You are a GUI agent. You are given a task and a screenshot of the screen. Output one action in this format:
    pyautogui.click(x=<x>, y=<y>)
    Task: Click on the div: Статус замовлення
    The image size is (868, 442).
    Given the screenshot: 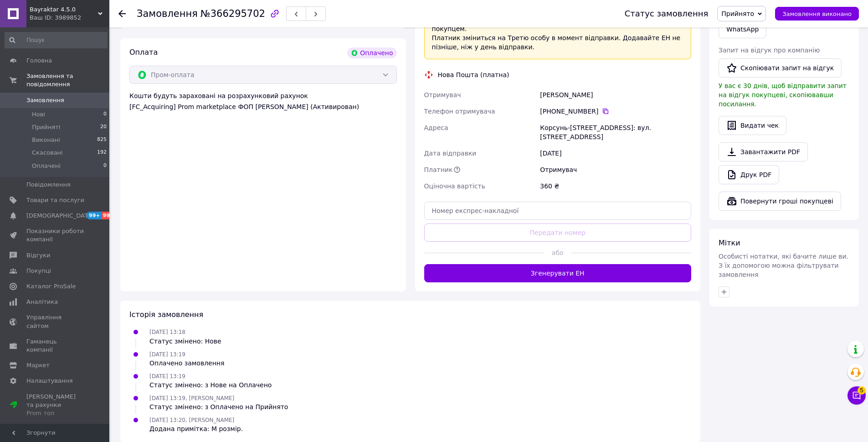 What is the action you would take?
    pyautogui.click(x=667, y=13)
    